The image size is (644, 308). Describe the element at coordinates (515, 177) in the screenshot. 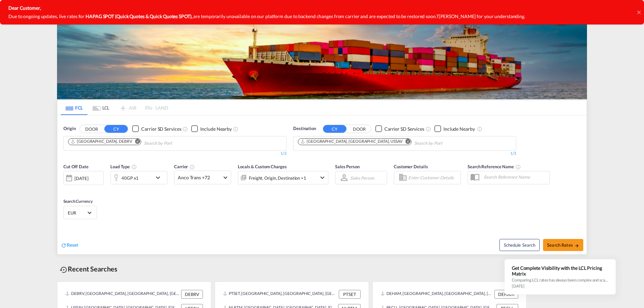

I see `input: Search Reference Name` at that location.